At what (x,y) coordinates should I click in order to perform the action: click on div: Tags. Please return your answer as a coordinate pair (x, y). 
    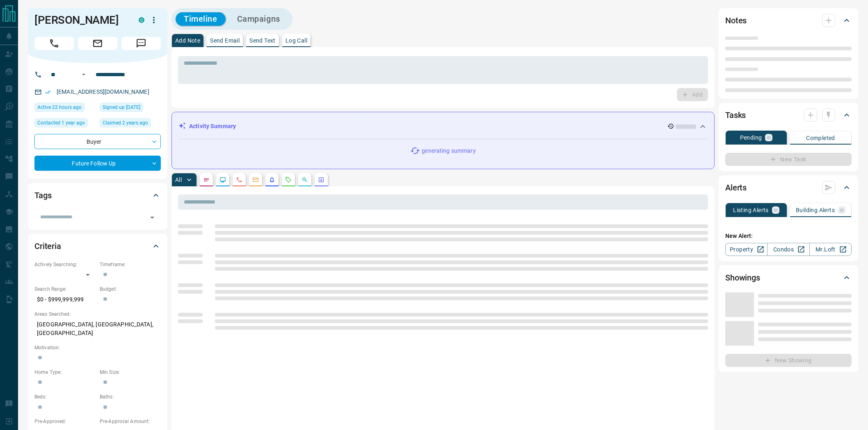
    Looking at the image, I should click on (98, 196).